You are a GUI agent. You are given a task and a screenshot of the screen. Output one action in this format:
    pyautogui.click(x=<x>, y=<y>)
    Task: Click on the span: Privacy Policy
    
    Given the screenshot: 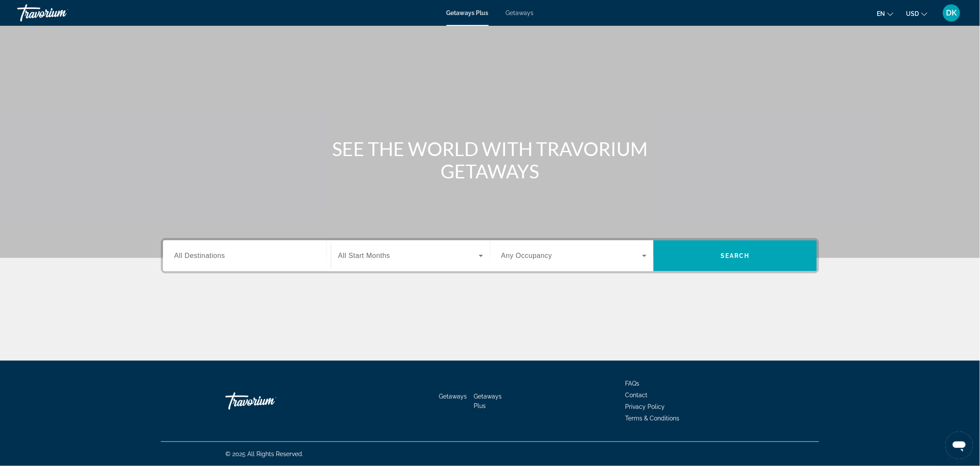 What is the action you would take?
    pyautogui.click(x=645, y=407)
    